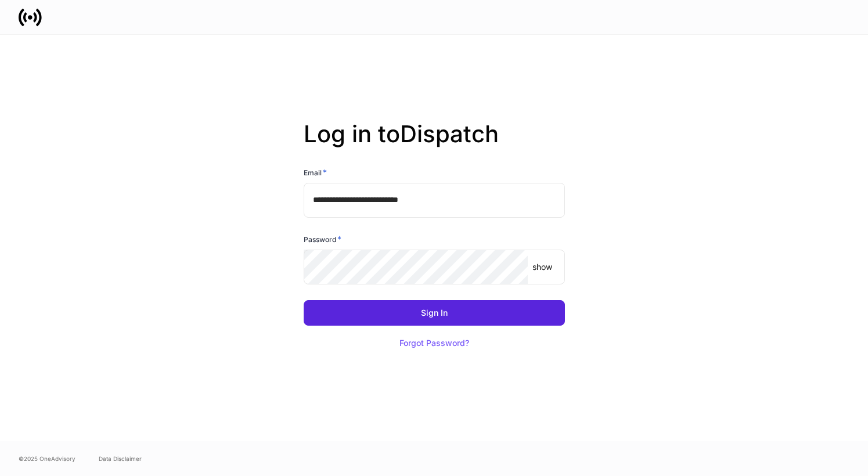 Image resolution: width=868 pixels, height=476 pixels. What do you see at coordinates (434, 343) in the screenshot?
I see `button: Forgot Password?` at bounding box center [434, 343].